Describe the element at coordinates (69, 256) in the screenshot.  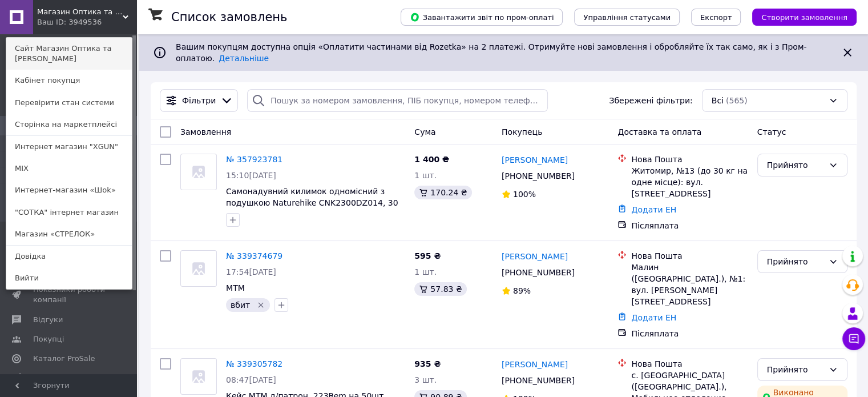
I see `a: Довідка` at that location.